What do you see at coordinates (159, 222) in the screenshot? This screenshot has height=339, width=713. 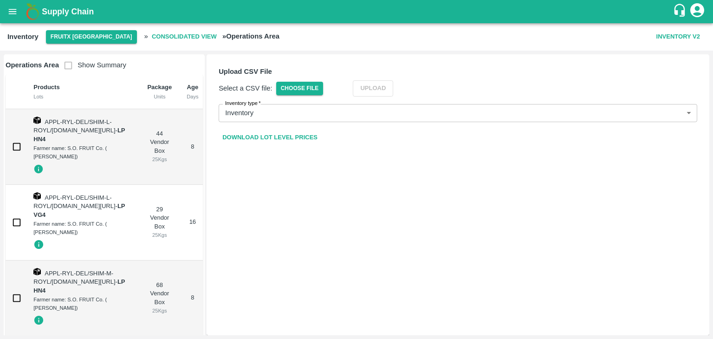 I see `div: 29 Vendor Box` at bounding box center [159, 222].